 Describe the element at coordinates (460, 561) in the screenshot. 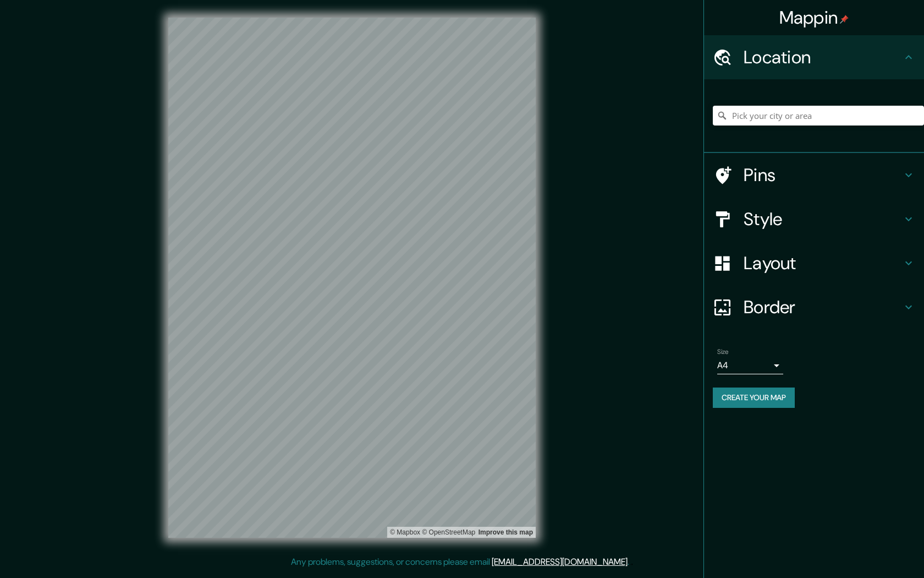

I see `p: Any problems, suggestions, or concerns please email .` at that location.